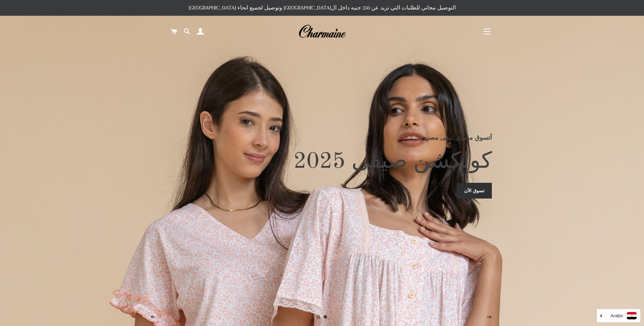 This screenshot has height=326, width=644. I want to click on a: تحميل الصور 2, so click(318, 317).